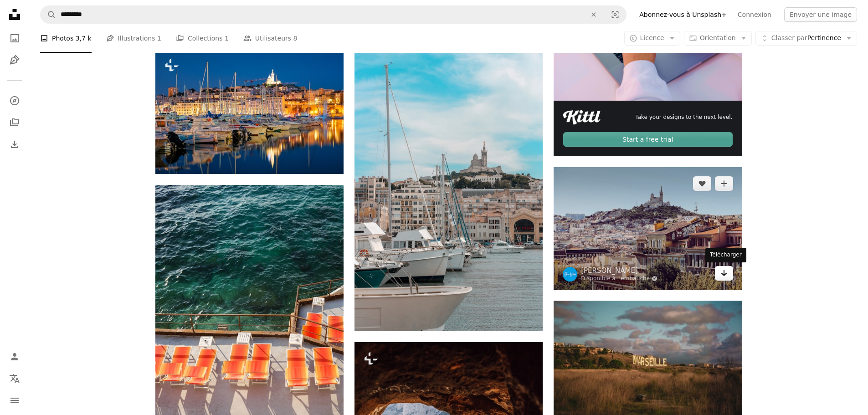 This screenshot has width=868, height=415. What do you see at coordinates (15, 101) in the screenshot?
I see `a: Explorer` at bounding box center [15, 101].